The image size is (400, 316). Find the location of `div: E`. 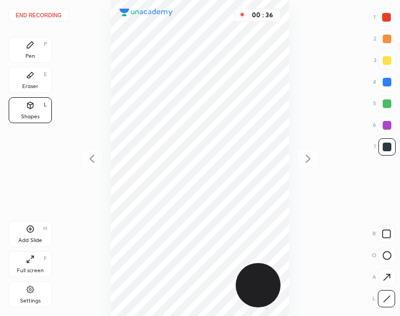

div: E is located at coordinates (45, 75).